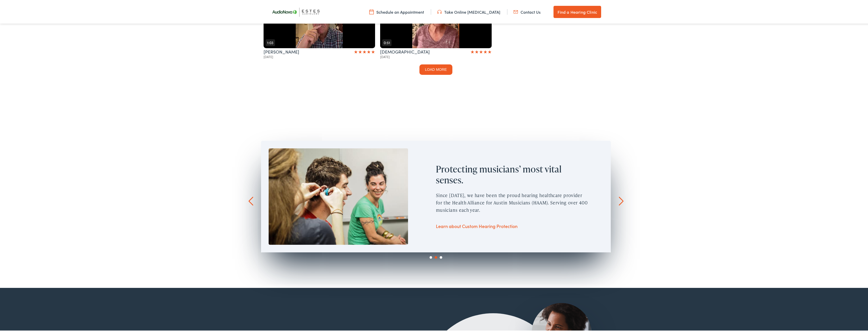 The width and height of the screenshot is (868, 331). What do you see at coordinates (578, 11) in the screenshot?
I see `a: Find a Hearing Clinic` at bounding box center [578, 11].